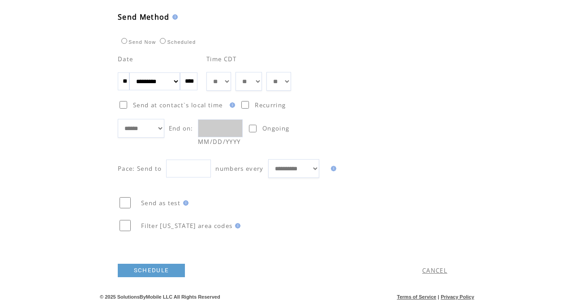 The width and height of the screenshot is (574, 304). Describe the element at coordinates (239, 169) in the screenshot. I see `span: numbers every` at that location.